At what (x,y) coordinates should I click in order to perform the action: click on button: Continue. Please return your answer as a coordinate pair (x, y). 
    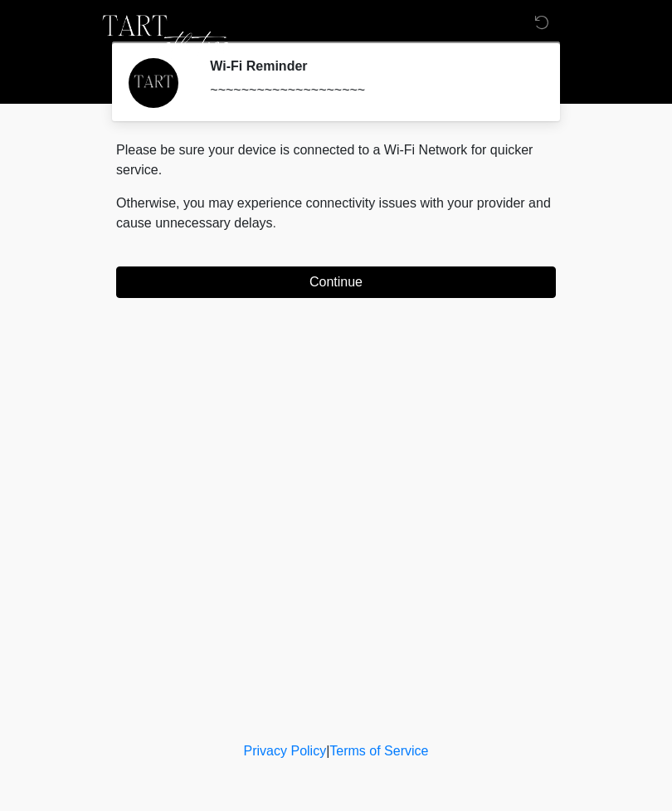
    Looking at the image, I should click on (336, 282).